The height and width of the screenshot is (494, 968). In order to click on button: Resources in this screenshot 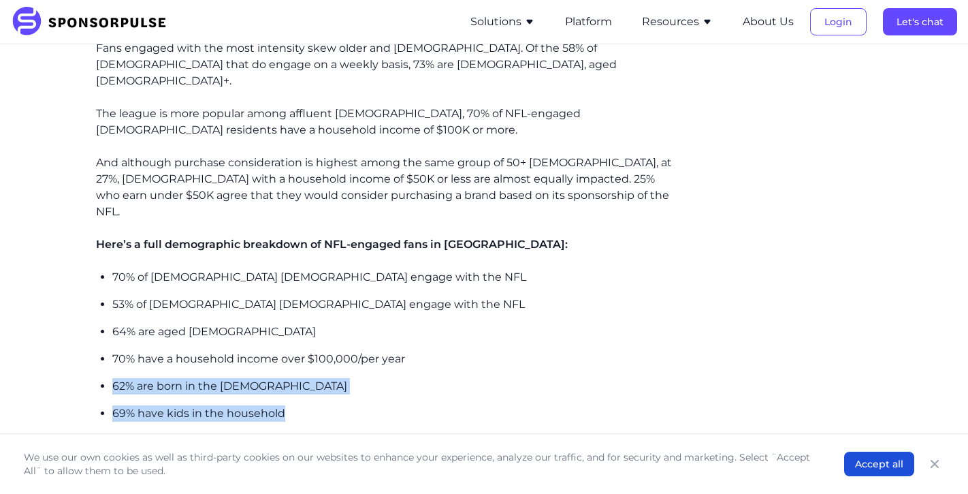, I will do `click(678, 22)`.